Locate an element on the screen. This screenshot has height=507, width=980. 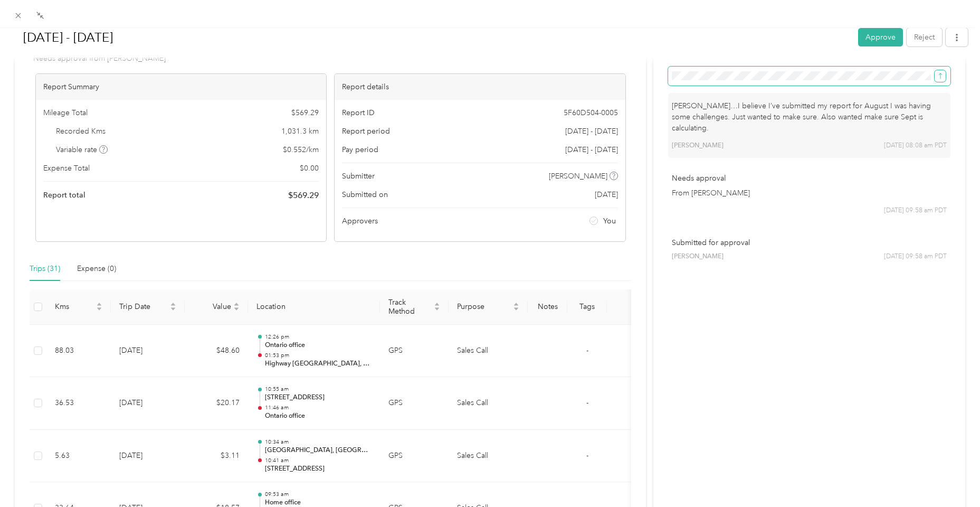
span: 5F60D504-0005 is located at coordinates (590, 113).